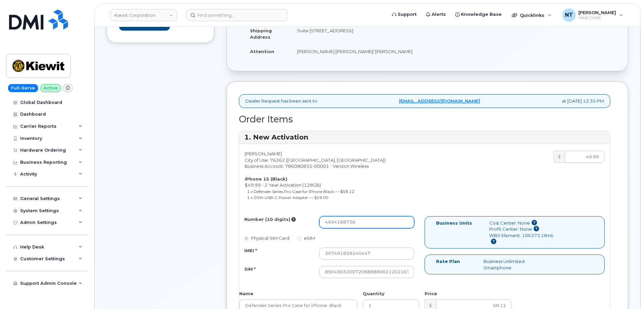  I want to click on input: Leave blank if you don't know the number, so click(367, 222).